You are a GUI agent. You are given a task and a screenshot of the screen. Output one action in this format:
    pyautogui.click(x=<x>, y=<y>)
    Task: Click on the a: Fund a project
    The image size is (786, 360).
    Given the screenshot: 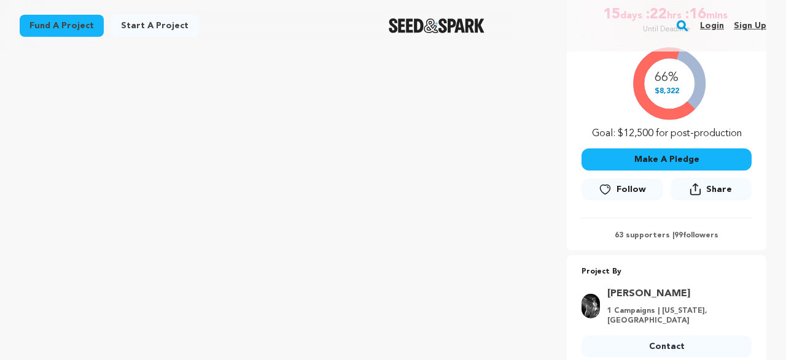 What is the action you would take?
    pyautogui.click(x=61, y=26)
    